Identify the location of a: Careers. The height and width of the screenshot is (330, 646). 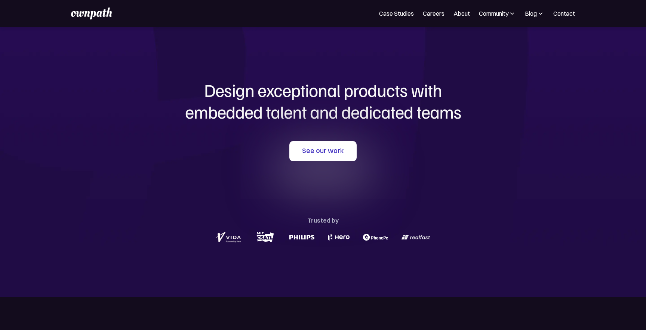
(434, 13).